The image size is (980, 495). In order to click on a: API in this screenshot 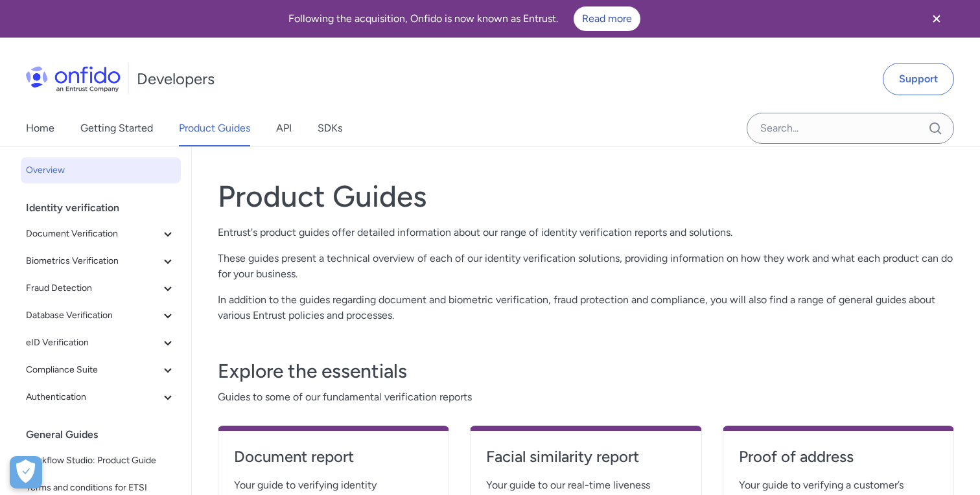, I will do `click(284, 129)`.